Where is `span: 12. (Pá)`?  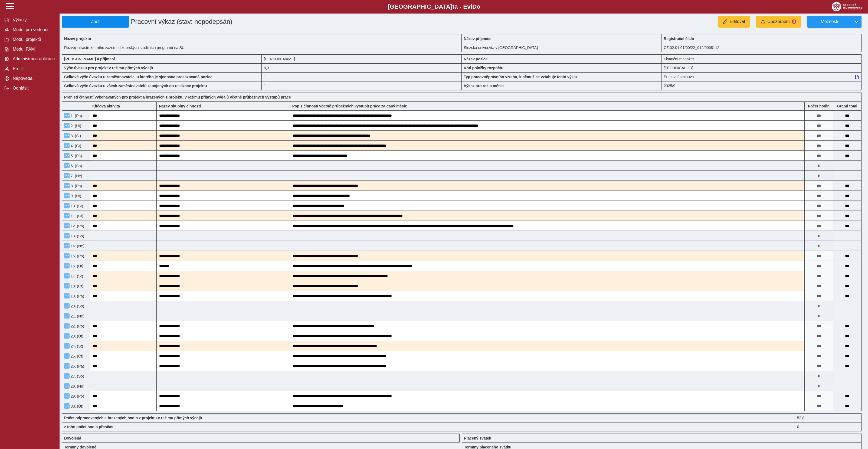
span: 12. (Pá) is located at coordinates (77, 226).